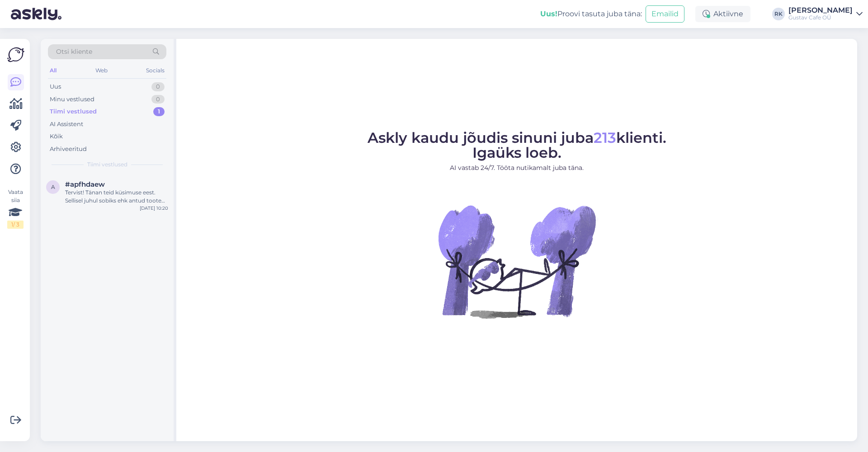 The height and width of the screenshot is (452, 868). Describe the element at coordinates (69, 149) in the screenshot. I see `div: Arhiveeritud` at that location.